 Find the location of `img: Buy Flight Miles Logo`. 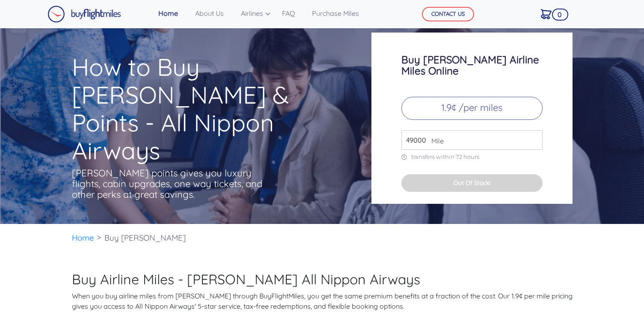

img: Buy Flight Miles Logo is located at coordinates (85, 14).